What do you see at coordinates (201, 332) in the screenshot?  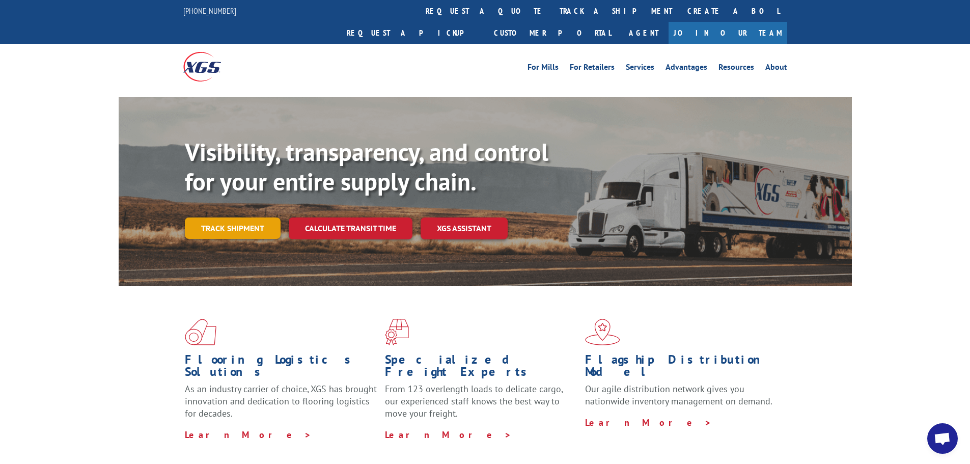 I see `img: xgs-icon-total-supply-chain-intelligence-red` at bounding box center [201, 332].